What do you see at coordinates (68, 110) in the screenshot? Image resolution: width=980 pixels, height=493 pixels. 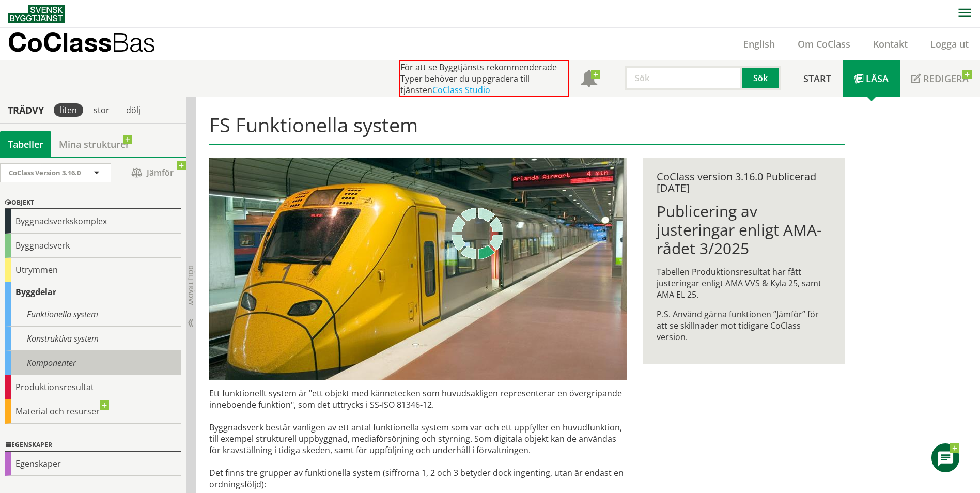 I see `div: liten` at bounding box center [68, 110].